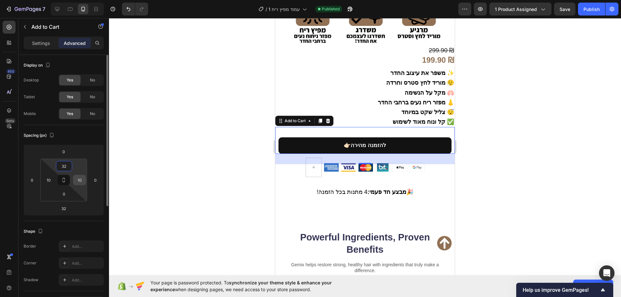 The height and width of the screenshot is (297, 621). Describe the element at coordinates (254, 286) in the screenshot. I see `span: Your page is password protected. To when designing pages, we need access to your store password.` at that location.